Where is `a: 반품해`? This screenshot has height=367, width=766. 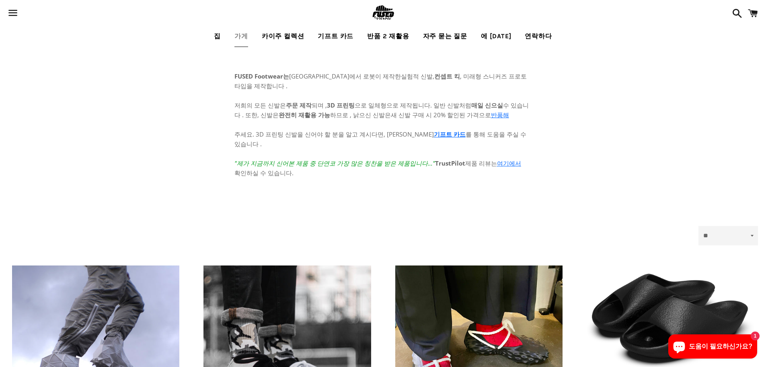 a: 반품해 is located at coordinates (500, 115).